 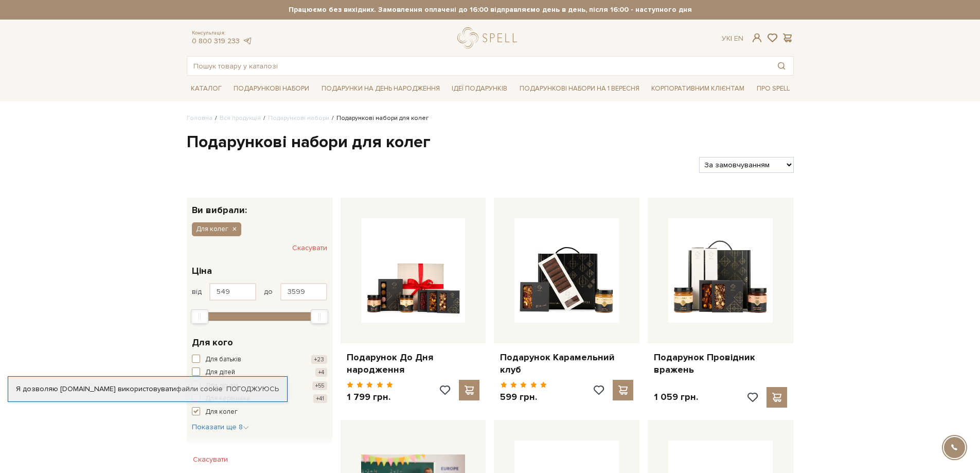 What do you see at coordinates (579, 89) in the screenshot?
I see `a: Подарункові набори на 1 Вересня` at bounding box center [579, 89].